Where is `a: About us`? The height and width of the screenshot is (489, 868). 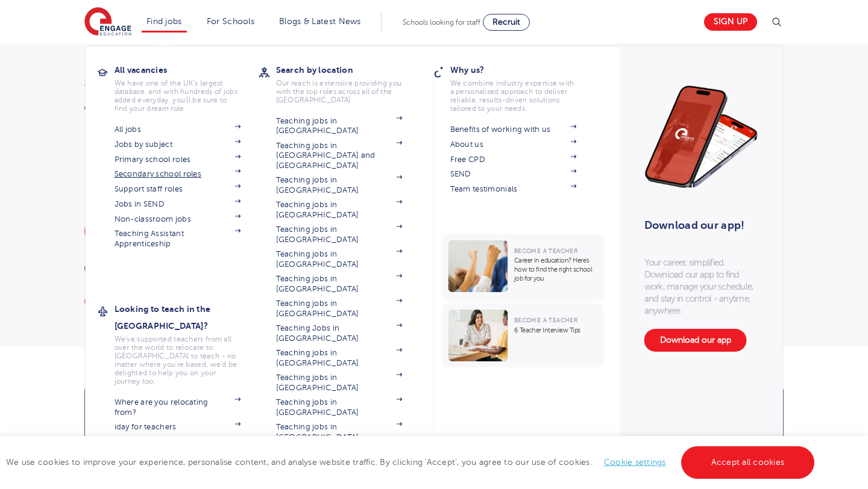 a: About us is located at coordinates (514, 145).